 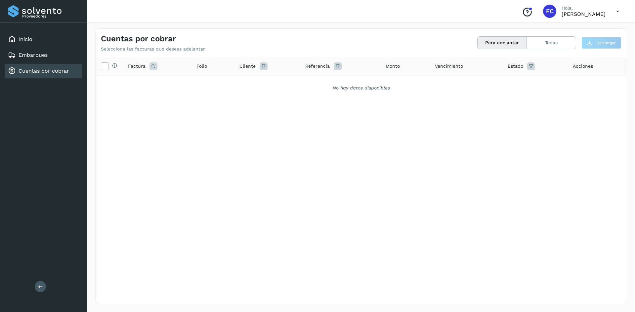 What do you see at coordinates (51, 16) in the screenshot?
I see `p: Proveedores` at bounding box center [51, 16].